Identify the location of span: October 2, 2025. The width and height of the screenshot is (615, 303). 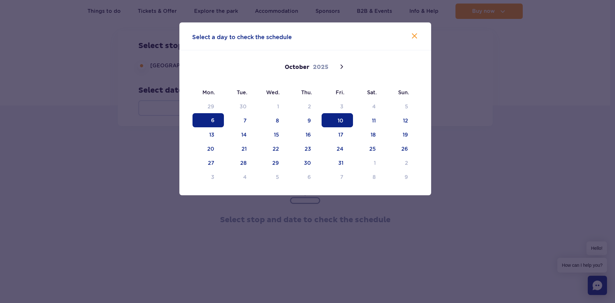
(305, 106).